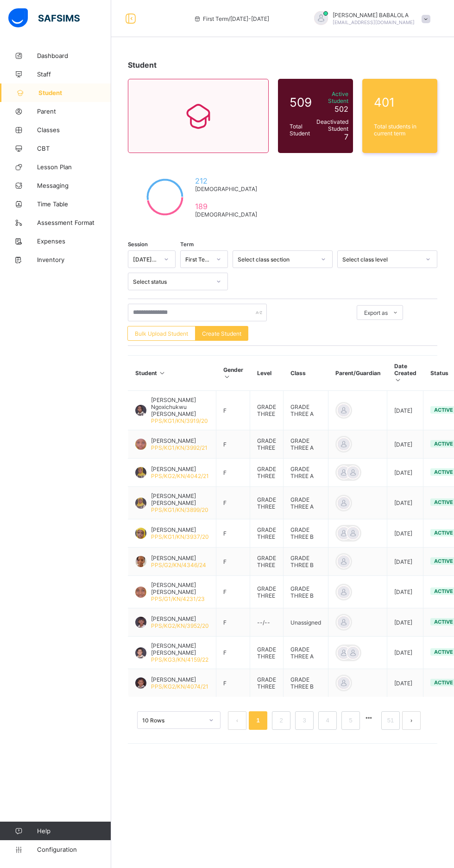  Describe the element at coordinates (346, 136) in the screenshot. I see `span: 7` at that location.